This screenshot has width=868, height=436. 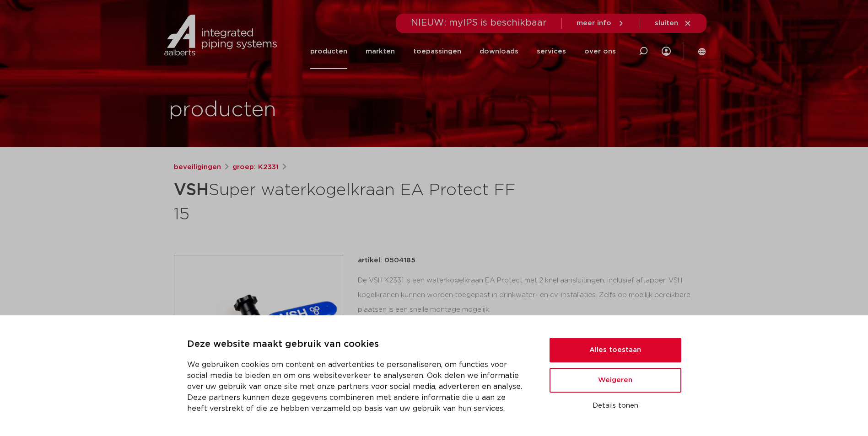 What do you see at coordinates (499, 51) in the screenshot?
I see `a: downloads` at bounding box center [499, 51].